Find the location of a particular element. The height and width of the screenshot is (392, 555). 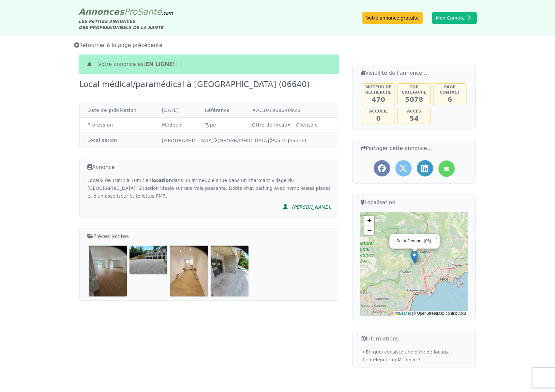

img: Marker is located at coordinates (414, 257).